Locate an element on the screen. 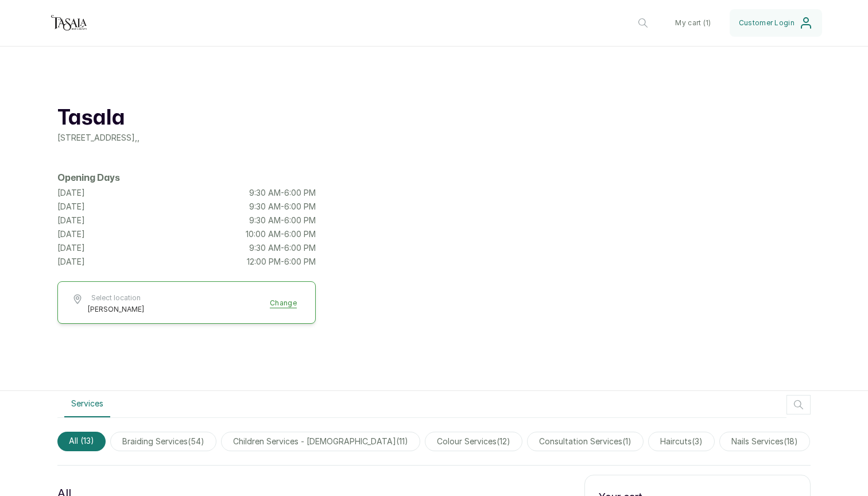 The height and width of the screenshot is (496, 868). p: 10:00 AM - 6:00 PM is located at coordinates (281, 234).